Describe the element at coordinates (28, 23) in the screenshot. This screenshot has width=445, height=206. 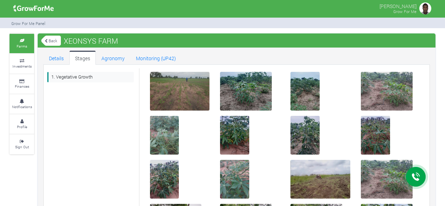
I see `small: Grow For Me Panel` at that location.